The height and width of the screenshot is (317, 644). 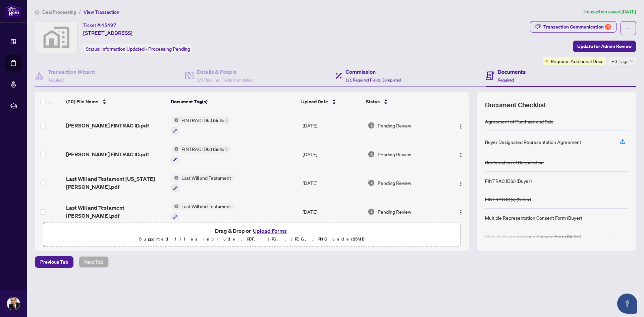 I want to click on span: Previous Tab, so click(x=54, y=262).